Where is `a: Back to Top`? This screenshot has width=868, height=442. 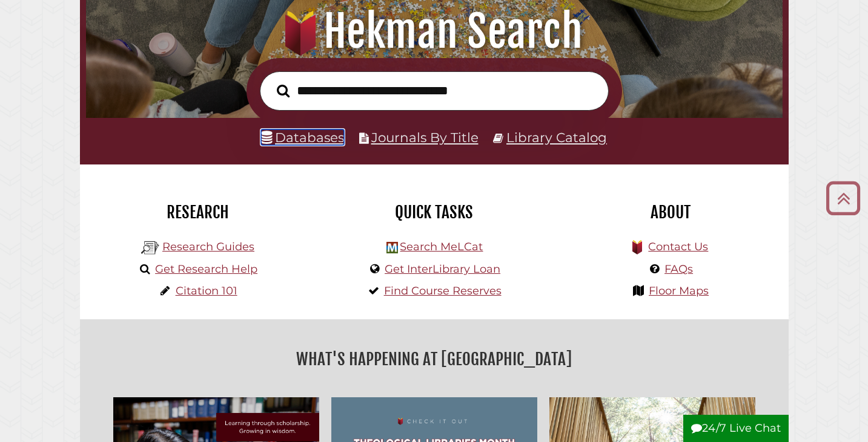 a: Back to Top is located at coordinates (843, 198).